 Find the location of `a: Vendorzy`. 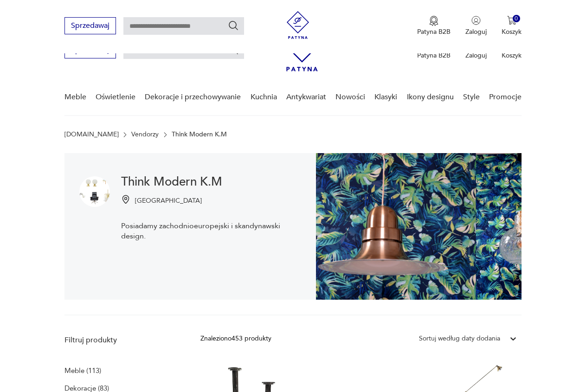

a: Vendorzy is located at coordinates (145, 134).